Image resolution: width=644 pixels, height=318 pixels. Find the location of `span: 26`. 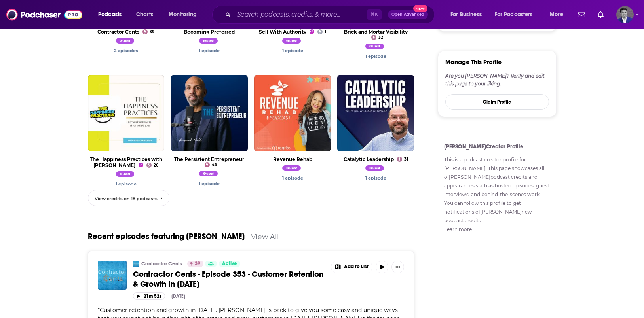

span: 26 is located at coordinates (156, 165).